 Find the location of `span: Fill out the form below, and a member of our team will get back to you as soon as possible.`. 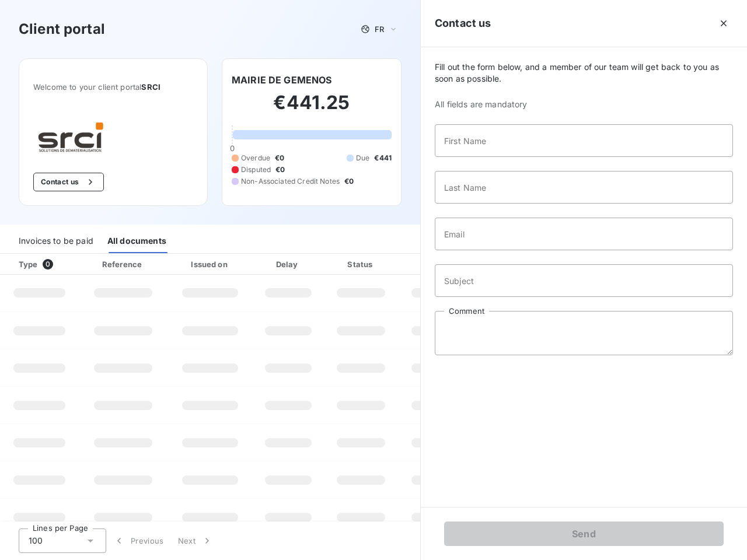

span: Fill out the form below, and a member of our team will get back to you as soon as possible. is located at coordinates (583, 73).